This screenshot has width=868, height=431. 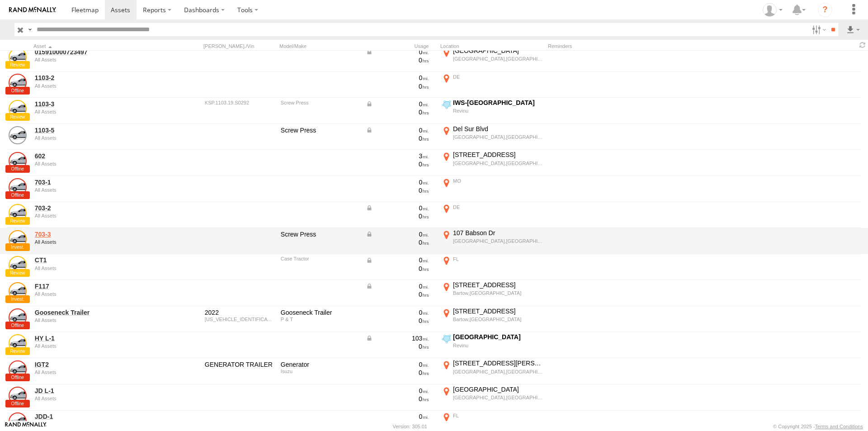 What do you see at coordinates (498, 77) in the screenshot?
I see `div: DE` at bounding box center [498, 77].